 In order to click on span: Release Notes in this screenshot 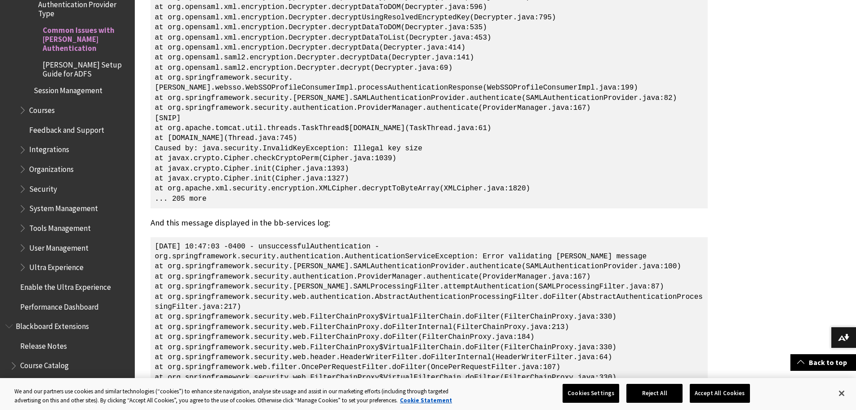, I will do `click(44, 344)`.